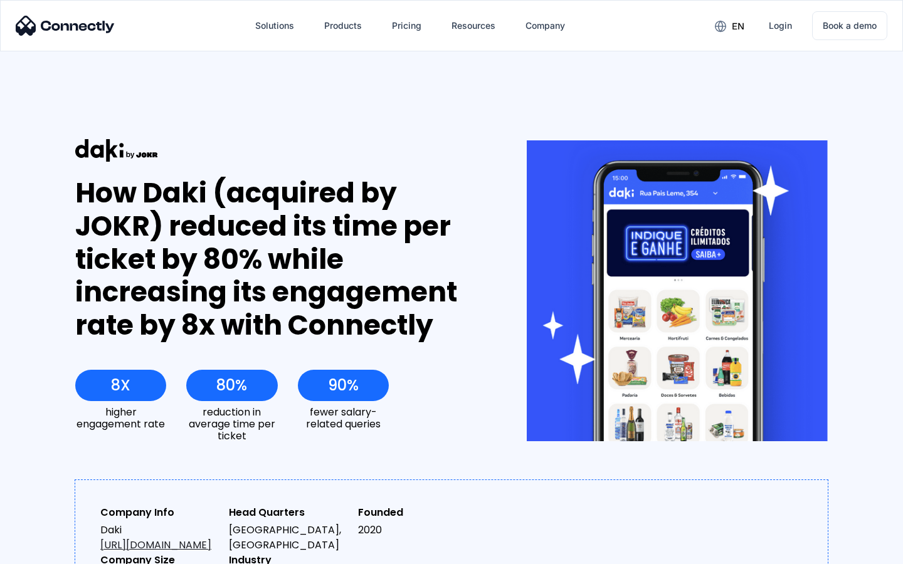 The height and width of the screenshot is (564, 903). Describe the element at coordinates (231, 386) in the screenshot. I see `div: 80%` at that location.